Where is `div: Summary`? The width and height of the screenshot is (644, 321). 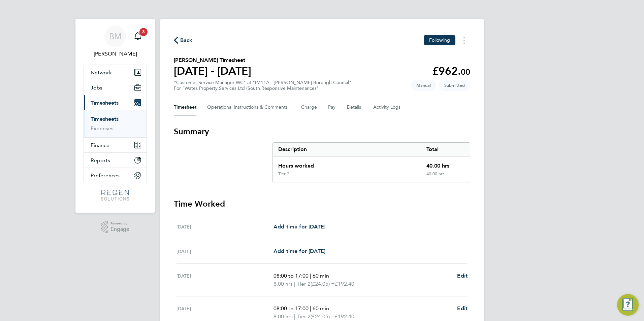
div: Summary is located at coordinates (371, 162).